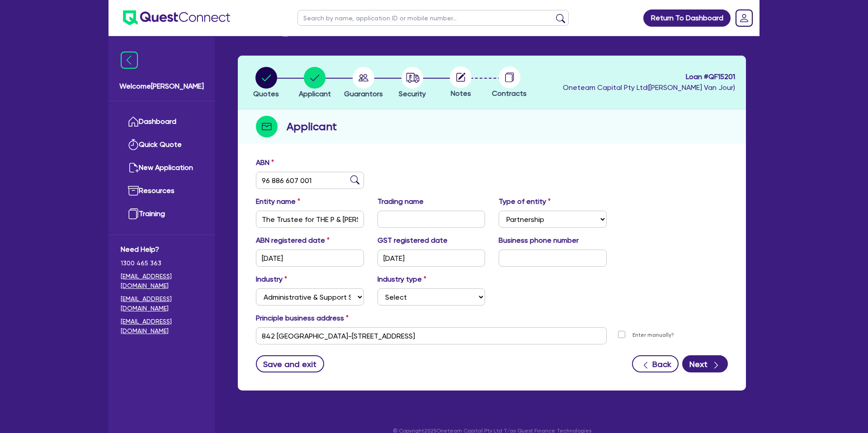  What do you see at coordinates (134, 144) in the screenshot?
I see `img: quick-quote` at bounding box center [134, 144].